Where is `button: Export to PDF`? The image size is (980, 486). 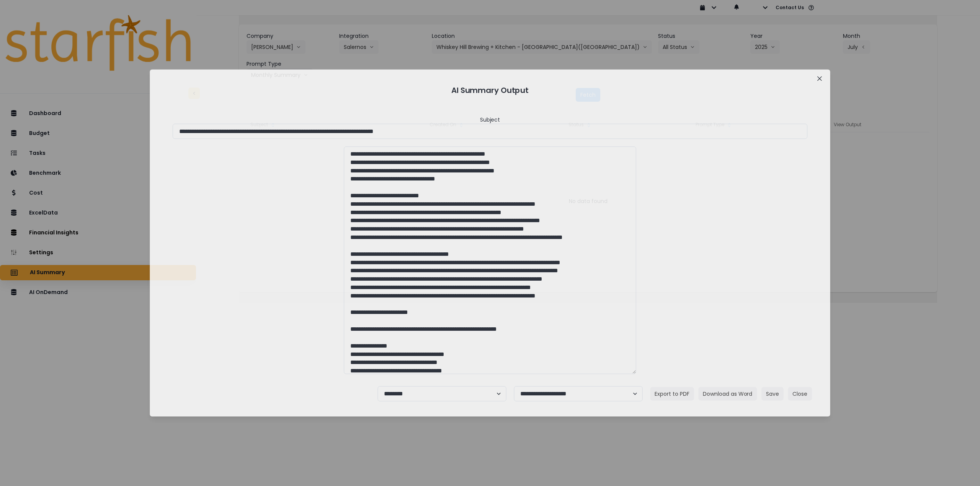 button: Export to PDF is located at coordinates (672, 394).